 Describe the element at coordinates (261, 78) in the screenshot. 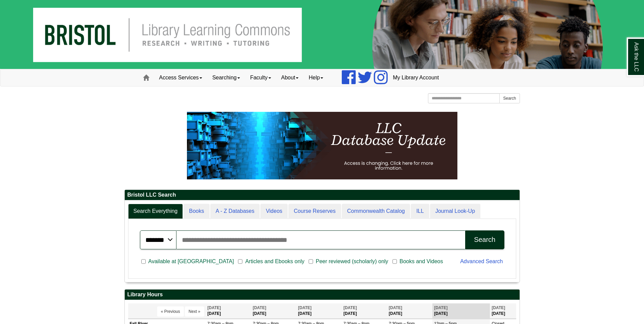

I see `a: Faculty` at that location.